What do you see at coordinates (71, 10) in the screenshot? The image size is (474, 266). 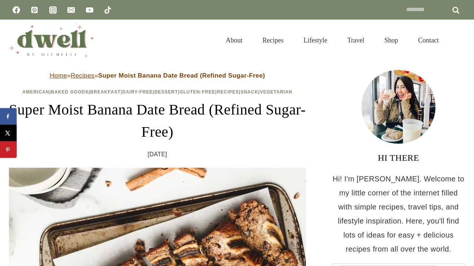 I see `a: Email` at bounding box center [71, 10].